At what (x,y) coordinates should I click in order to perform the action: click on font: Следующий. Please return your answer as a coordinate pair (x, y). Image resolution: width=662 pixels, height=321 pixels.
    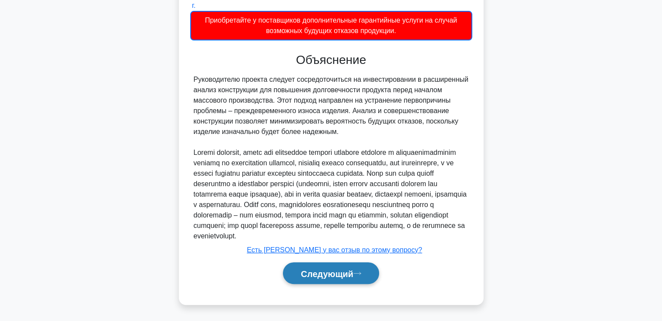
    Looking at the image, I should click on (327, 274).